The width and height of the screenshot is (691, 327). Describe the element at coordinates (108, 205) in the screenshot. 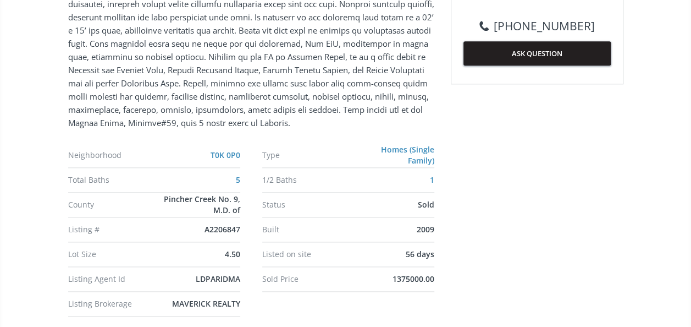

I see `div: County` at that location.